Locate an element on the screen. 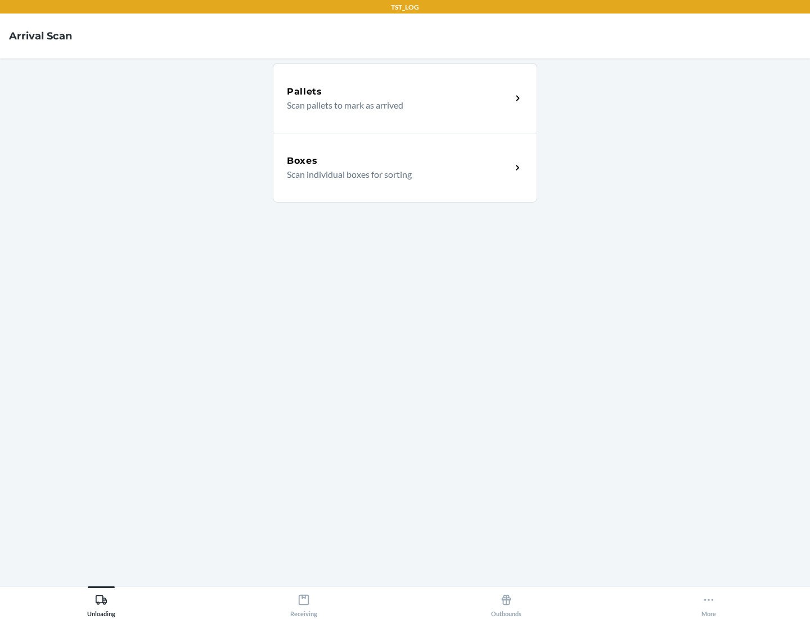 Image resolution: width=810 pixels, height=619 pixels. div: More is located at coordinates (709, 603).